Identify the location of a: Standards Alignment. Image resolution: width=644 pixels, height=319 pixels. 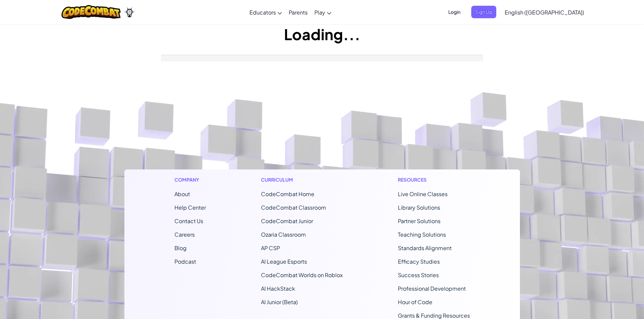
(425, 248).